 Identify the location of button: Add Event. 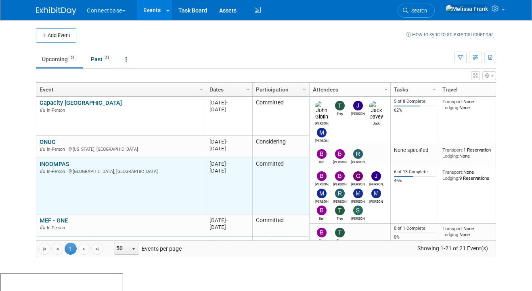
(56, 36).